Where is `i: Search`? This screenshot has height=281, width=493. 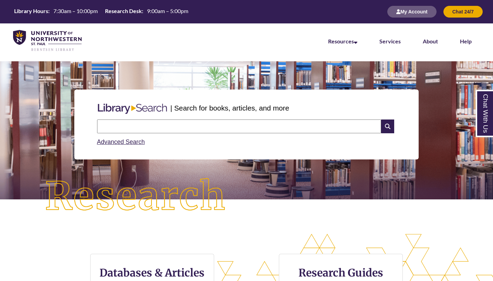
i: Search is located at coordinates (388, 126).